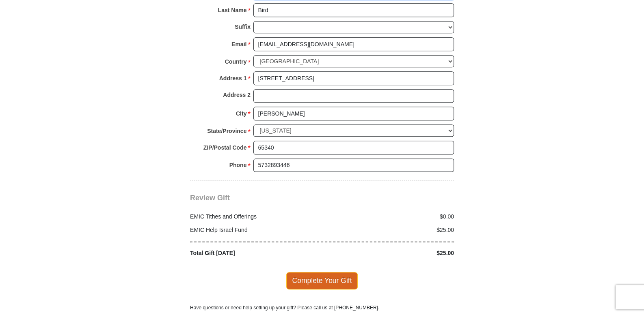  Describe the element at coordinates (210, 198) in the screenshot. I see `span: Review Gift` at that location.